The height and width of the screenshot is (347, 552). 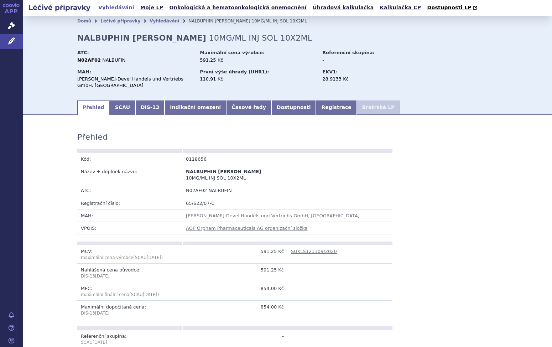 I want to click on td: VPOIS:, so click(x=130, y=228).